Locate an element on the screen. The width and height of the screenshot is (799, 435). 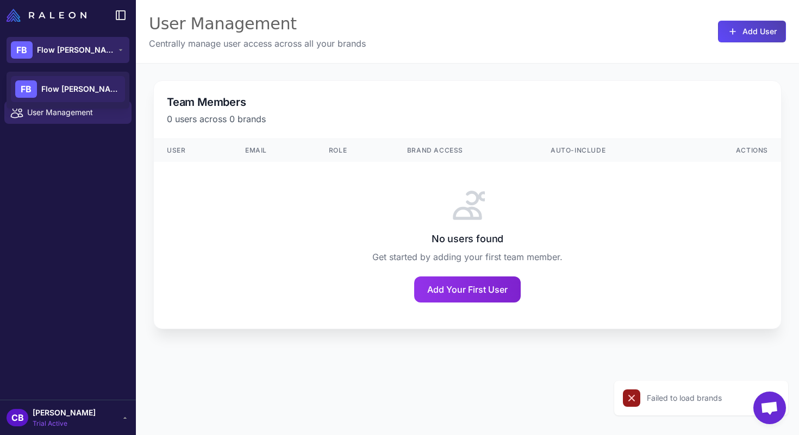
div: User Management is located at coordinates (257, 24).